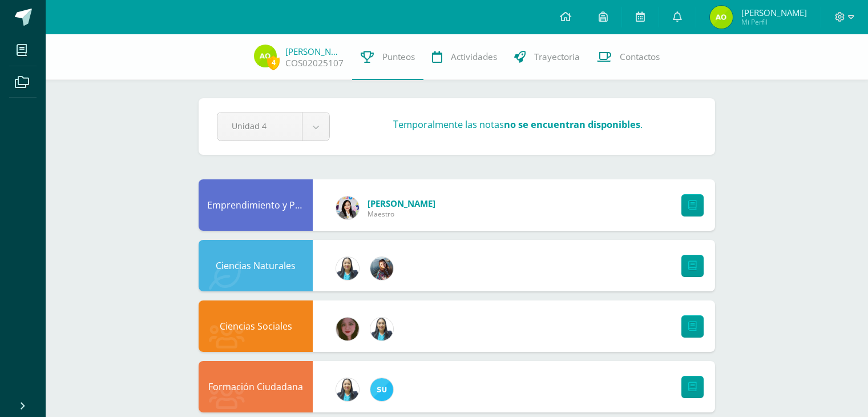 This screenshot has height=417, width=868. What do you see at coordinates (629, 57) in the screenshot?
I see `a: Contactos` at bounding box center [629, 57].